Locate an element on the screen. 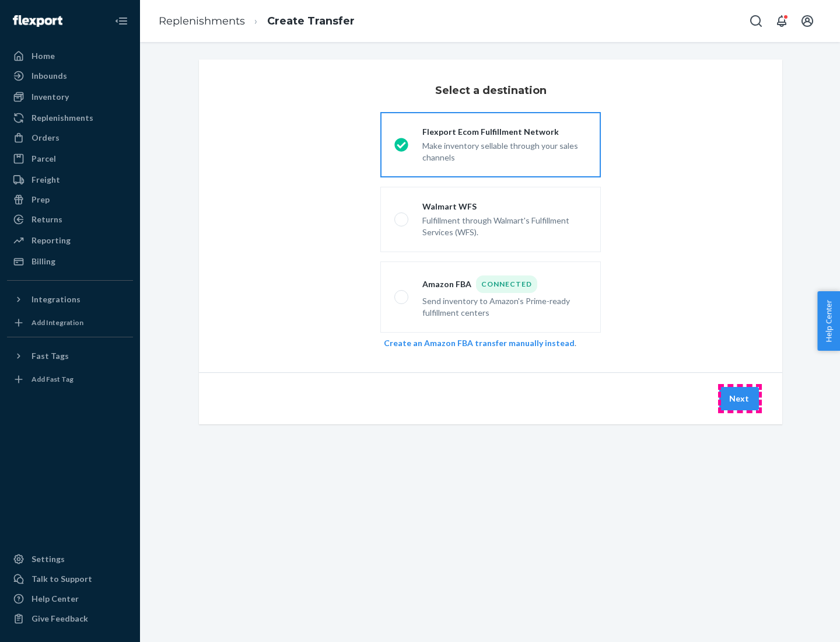 This screenshot has height=642, width=840. div: Settings is located at coordinates (48, 559).